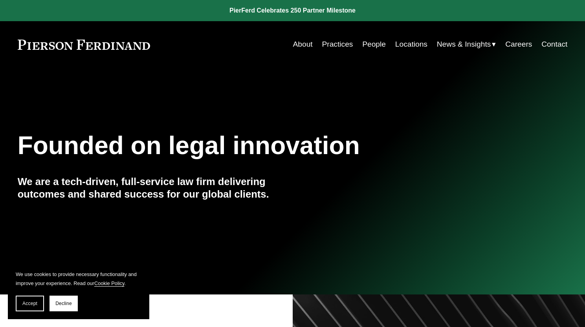 Image resolution: width=585 pixels, height=327 pixels. What do you see at coordinates (466, 44) in the screenshot?
I see `a: folder dropdown` at bounding box center [466, 44].